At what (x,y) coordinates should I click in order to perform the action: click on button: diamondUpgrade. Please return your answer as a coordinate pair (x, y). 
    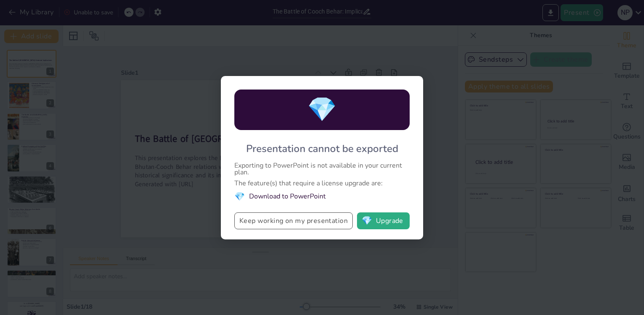
    Looking at the image, I should click on (383, 221).